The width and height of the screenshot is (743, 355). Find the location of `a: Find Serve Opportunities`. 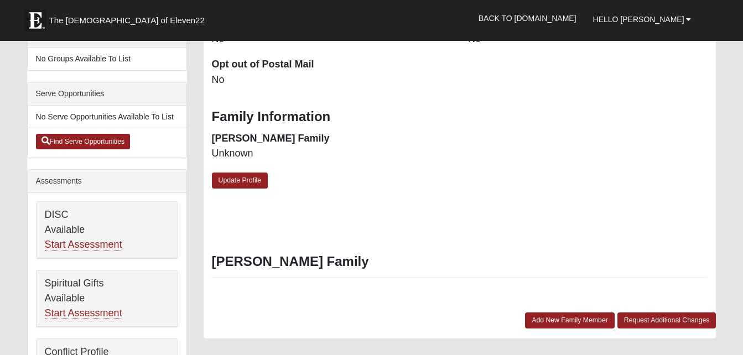

a: Find Serve Opportunities is located at coordinates (83, 142).